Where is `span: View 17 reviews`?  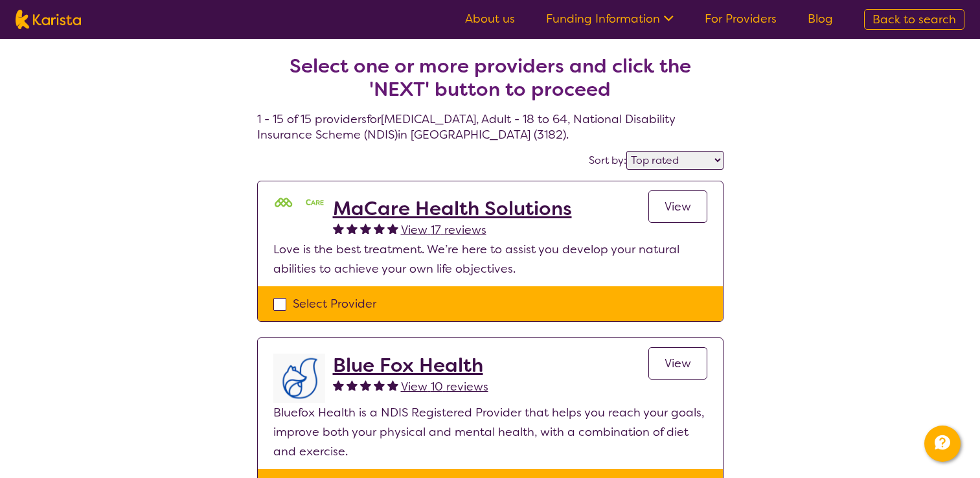
span: View 17 reviews is located at coordinates (444, 230).